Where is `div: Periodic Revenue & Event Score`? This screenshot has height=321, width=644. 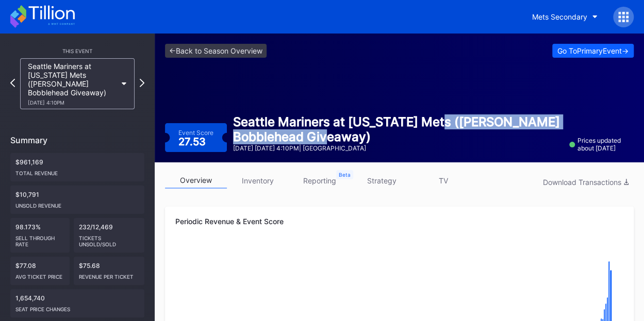 div: Periodic Revenue & Event Score is located at coordinates (399, 221).